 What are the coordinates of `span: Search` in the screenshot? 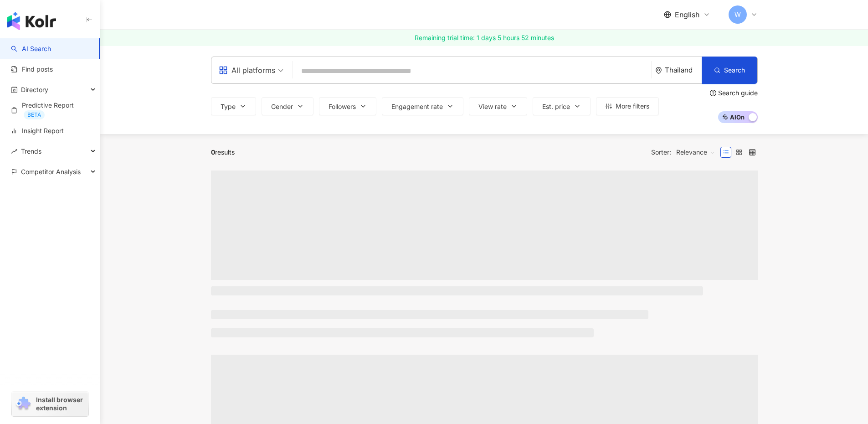 It's located at (735, 70).